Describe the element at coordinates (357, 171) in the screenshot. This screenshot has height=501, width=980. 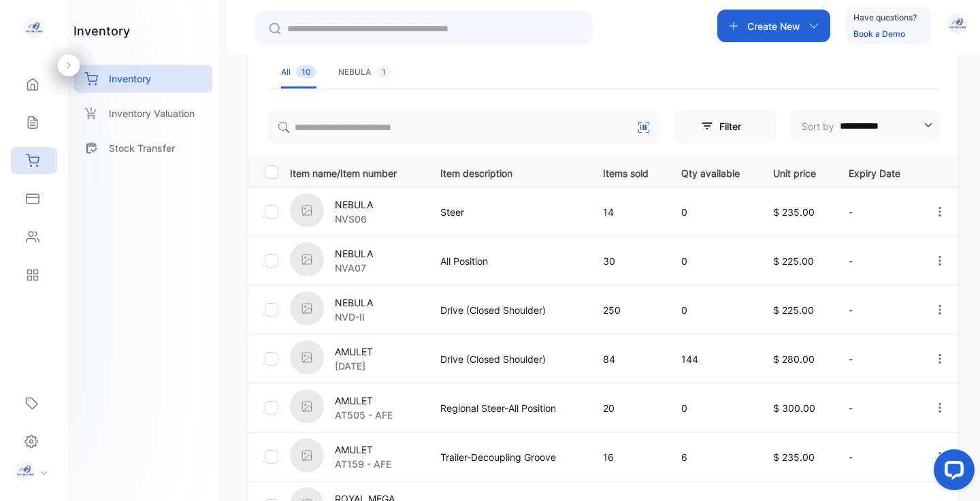
I see `p: Item name/Item number` at that location.